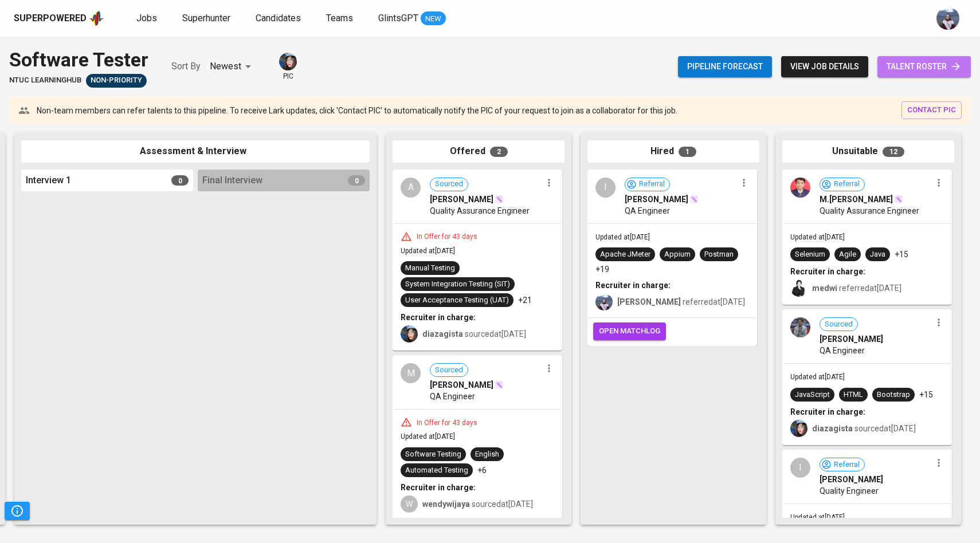  I want to click on div: Sufficient Talents in Pipeline, so click(116, 81).